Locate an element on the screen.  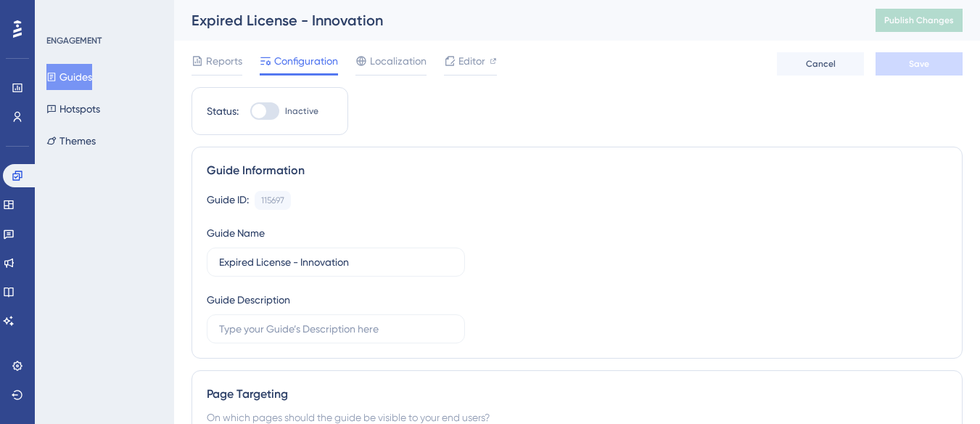
div: Guide Information is located at coordinates (576, 171).